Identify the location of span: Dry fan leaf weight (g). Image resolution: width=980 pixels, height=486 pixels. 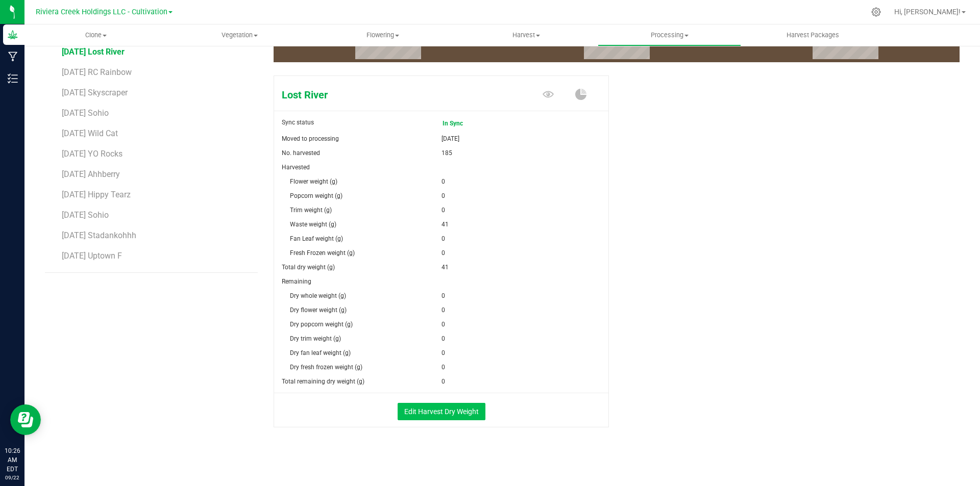
(320, 353).